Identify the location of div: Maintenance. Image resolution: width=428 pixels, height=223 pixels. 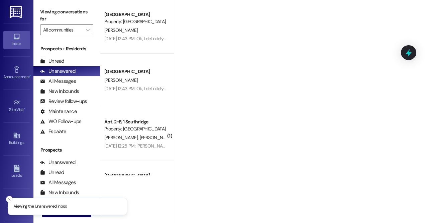
(59, 111).